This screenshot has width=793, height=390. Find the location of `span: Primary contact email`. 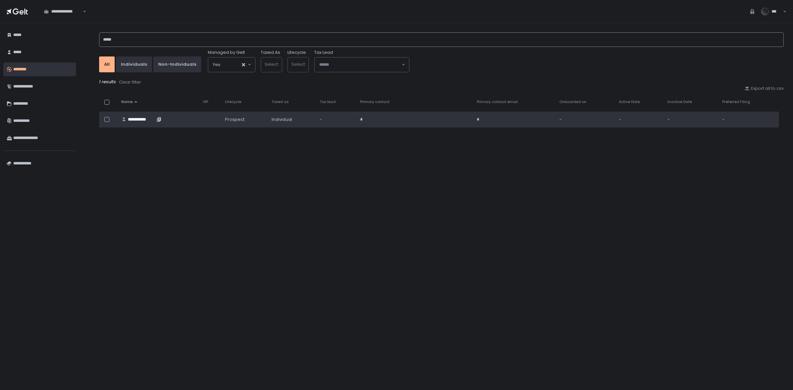

span: Primary contact email is located at coordinates (498, 102).